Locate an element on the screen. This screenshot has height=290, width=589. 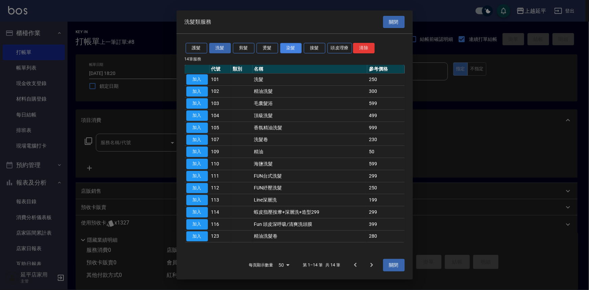
td: 230 is located at coordinates (386, 140).